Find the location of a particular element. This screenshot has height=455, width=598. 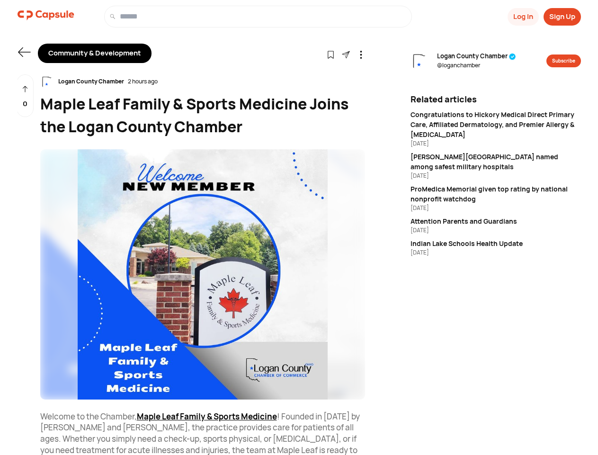

div: ProMedica Memorial given top rating by national nonprofit watchdog is located at coordinates (496, 194).